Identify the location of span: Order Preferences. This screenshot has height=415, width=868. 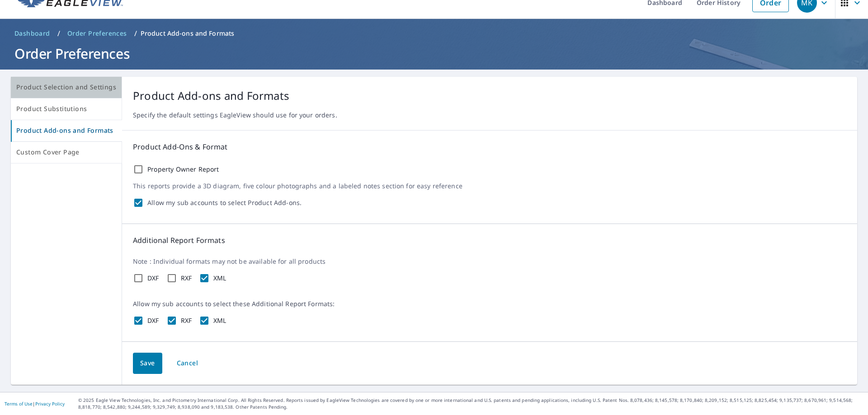
(97, 33).